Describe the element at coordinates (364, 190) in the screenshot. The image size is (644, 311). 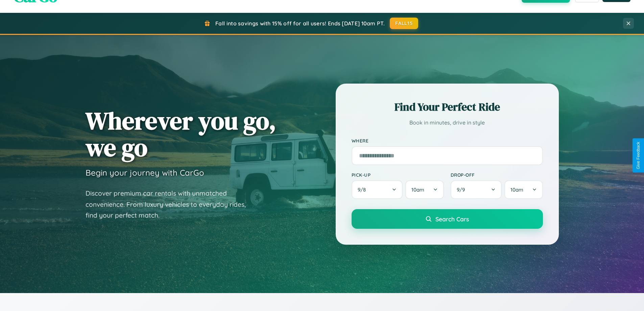
I see `span: 9 / 8` at that location.